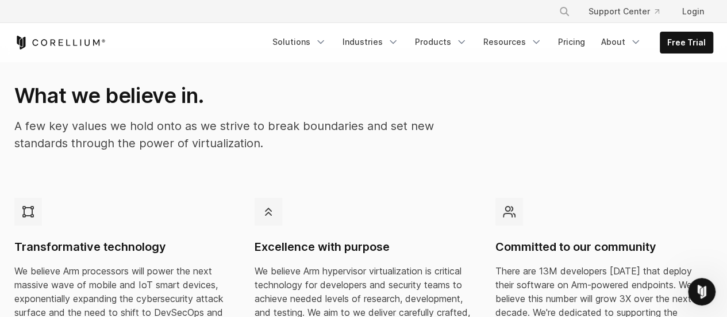 The image size is (727, 317). I want to click on a: Login, so click(693, 11).